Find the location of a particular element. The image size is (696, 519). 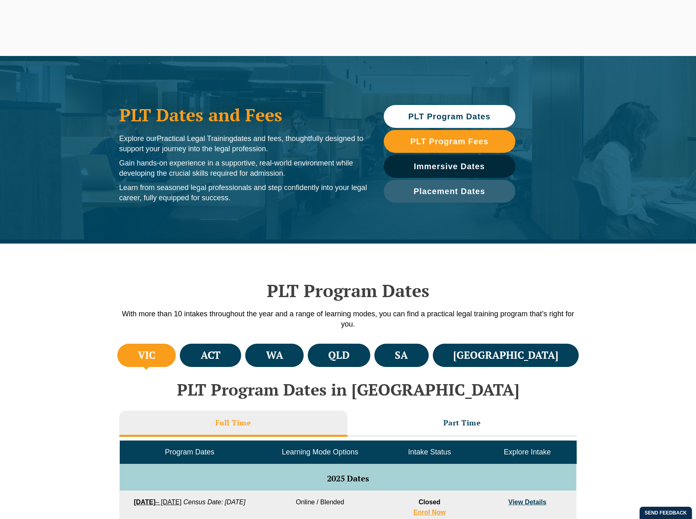

h3: Full Time is located at coordinates (233, 423).